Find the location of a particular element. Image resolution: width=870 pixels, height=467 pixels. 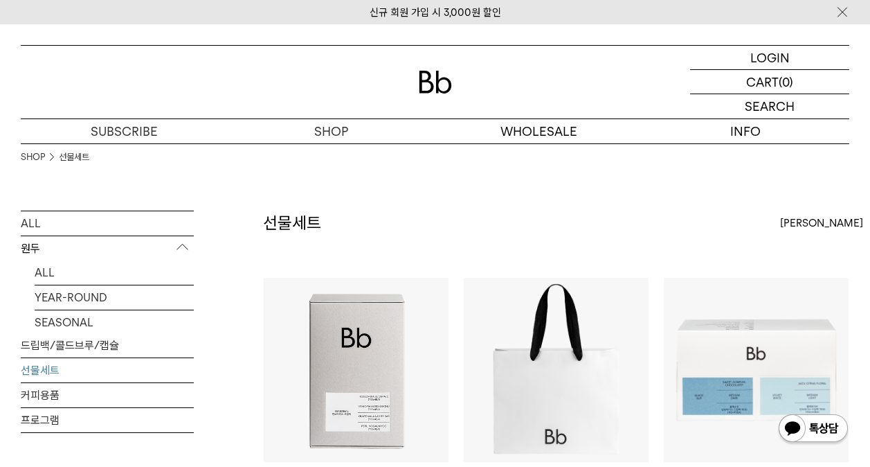

img: 로고 is located at coordinates (435, 82).